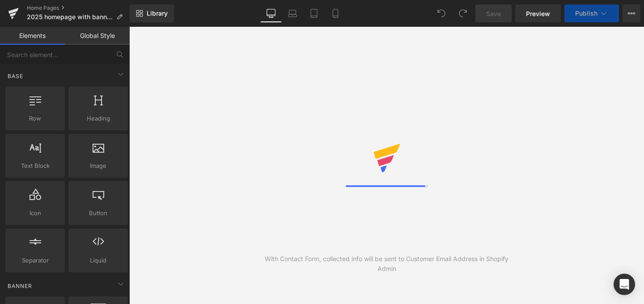  I want to click on span: Row, so click(35, 118).